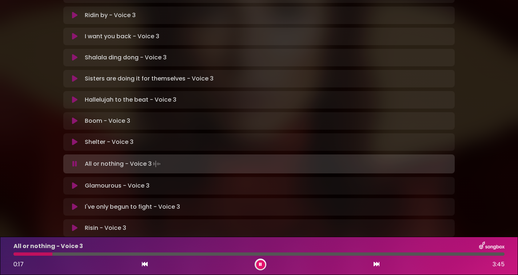  I want to click on p: Boom - Voice 3, so click(107, 121).